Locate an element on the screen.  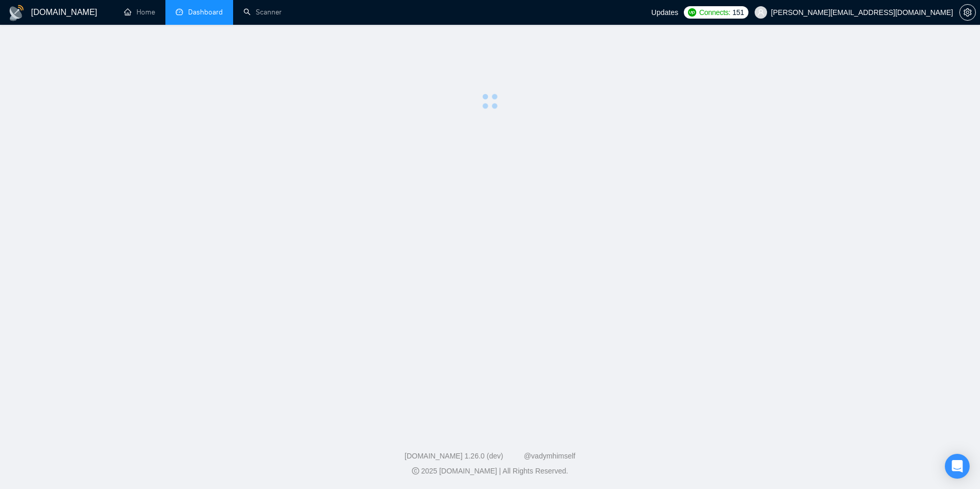
a: @vadymhimself is located at coordinates (549, 457).